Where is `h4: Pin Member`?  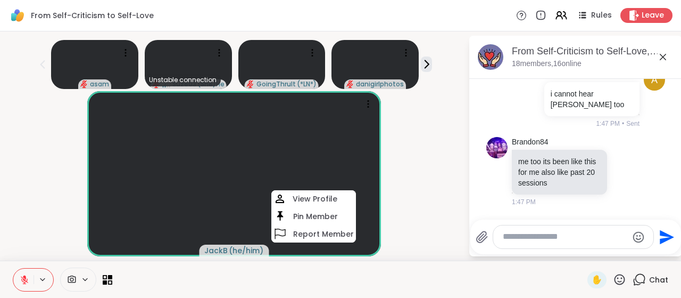
h4: Pin Member is located at coordinates (316, 216).